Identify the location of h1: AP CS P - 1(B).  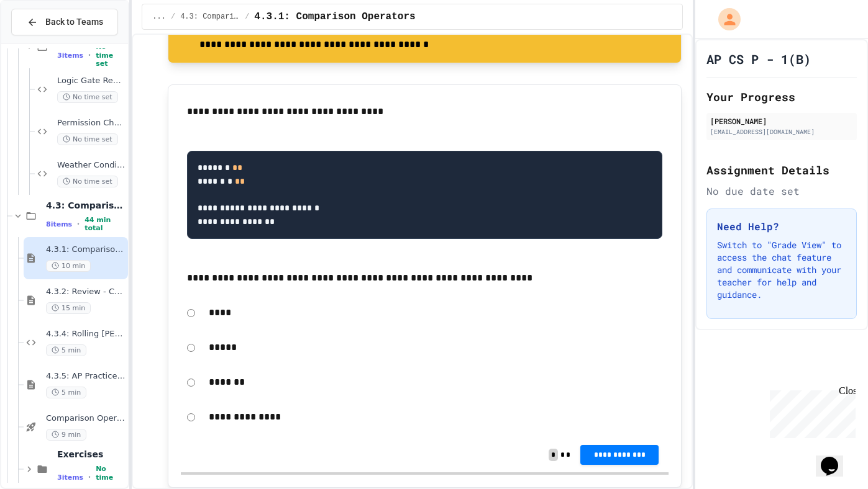
(759, 59).